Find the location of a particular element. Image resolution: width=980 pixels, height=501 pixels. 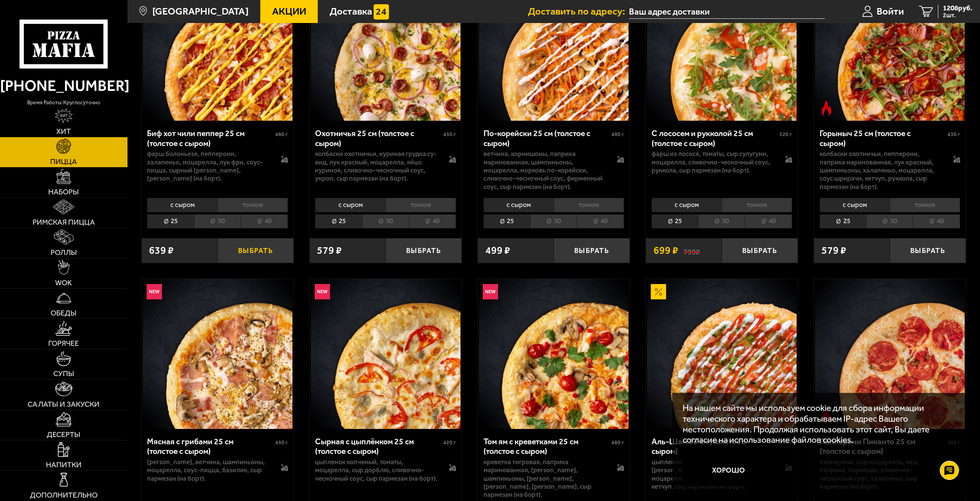

img: Том ям с креветками 25 см (толстое с сыром) is located at coordinates (554, 354).